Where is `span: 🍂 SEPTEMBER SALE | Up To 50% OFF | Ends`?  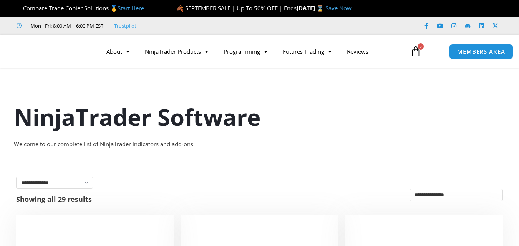
span: 🍂 SEPTEMBER SALE | Up To 50% OFF | Ends is located at coordinates (236, 8).